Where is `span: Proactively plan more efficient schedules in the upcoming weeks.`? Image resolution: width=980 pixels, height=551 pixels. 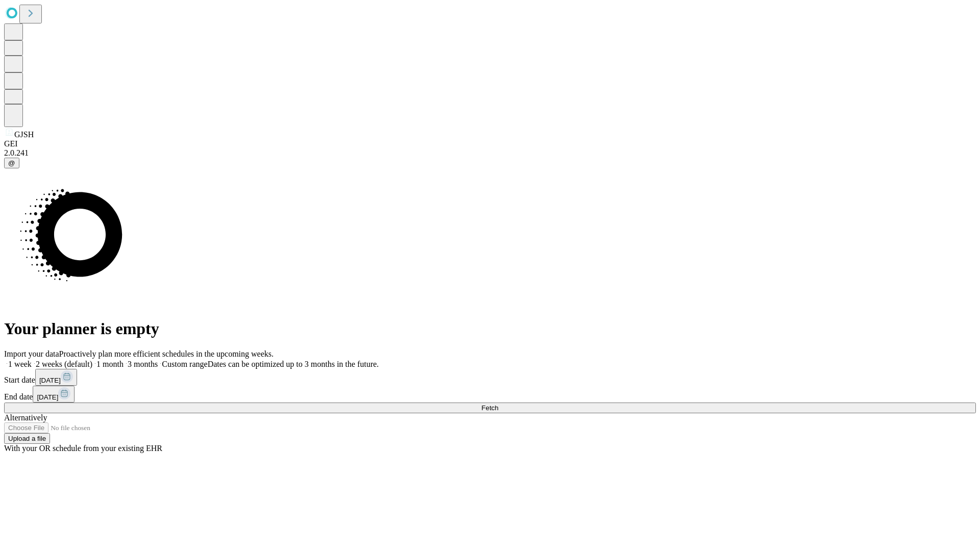
span: Proactively plan more efficient schedules in the upcoming weeks. is located at coordinates (166, 353).